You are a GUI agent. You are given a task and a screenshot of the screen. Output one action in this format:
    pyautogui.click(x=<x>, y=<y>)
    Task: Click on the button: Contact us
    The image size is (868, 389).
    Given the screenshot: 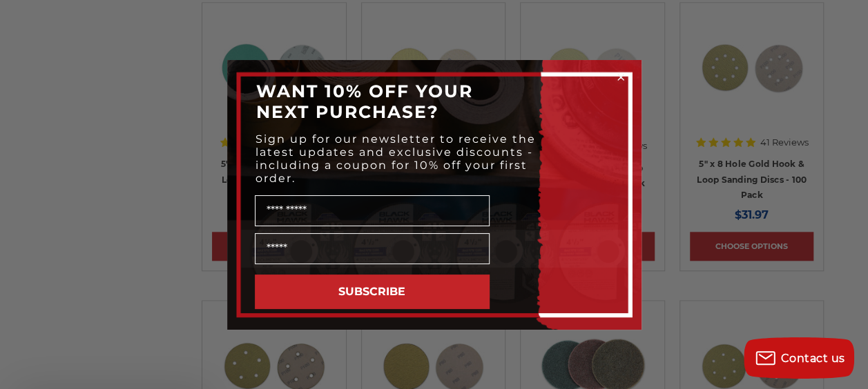 What is the action you would take?
    pyautogui.click(x=799, y=358)
    